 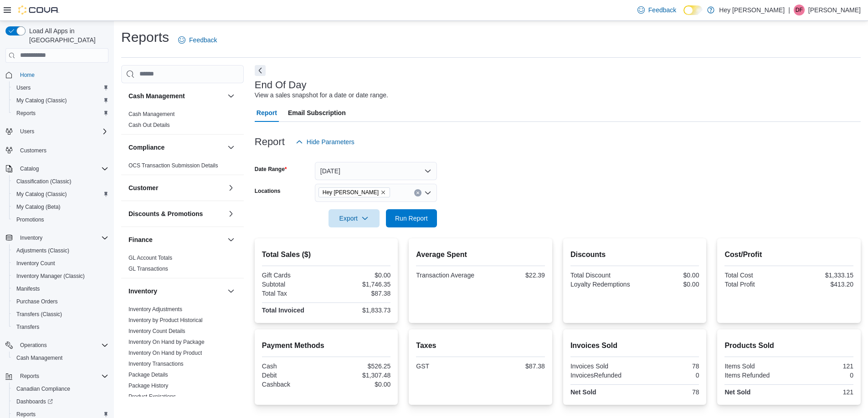 I want to click on div: Cashback, so click(x=293, y=384).